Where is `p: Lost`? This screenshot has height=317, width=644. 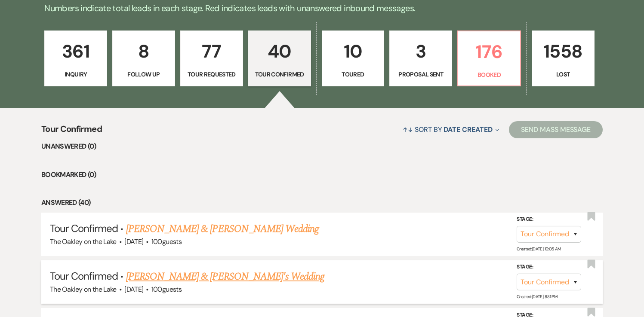 p: Lost is located at coordinates (563, 74).